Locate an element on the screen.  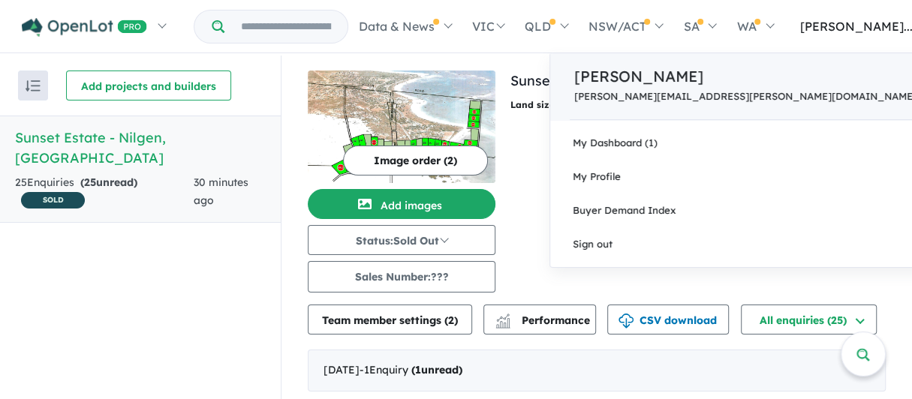
button: Performance is located at coordinates (540, 320).